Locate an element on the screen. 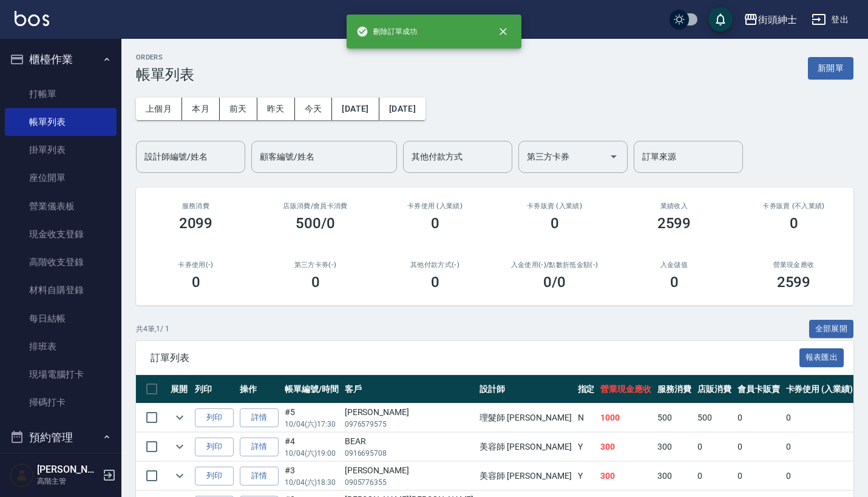  button: 前天 is located at coordinates (238, 108).